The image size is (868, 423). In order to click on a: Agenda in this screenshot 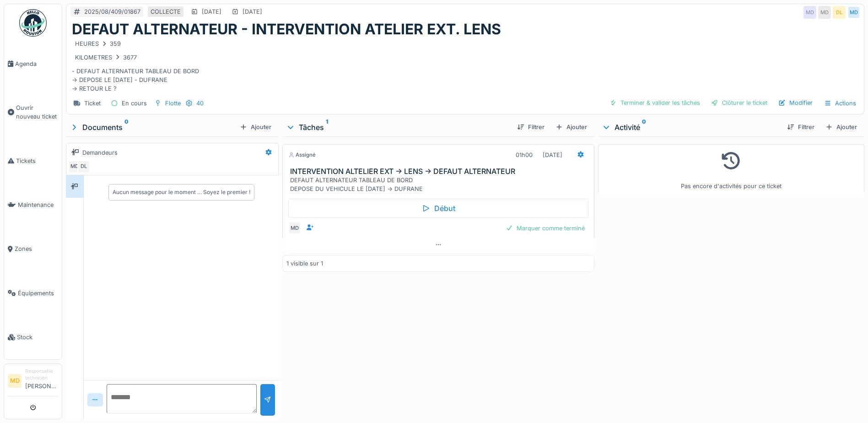, I will do `click(33, 64)`.